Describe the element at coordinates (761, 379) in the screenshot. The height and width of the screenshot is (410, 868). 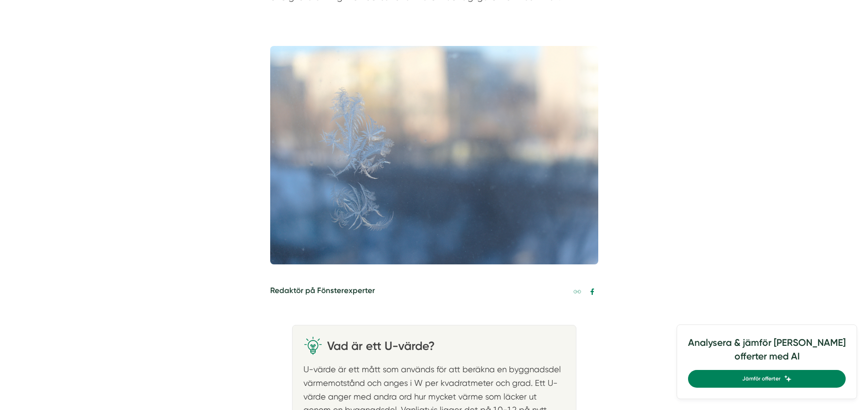
I see `span: Jämför offerter` at that location.